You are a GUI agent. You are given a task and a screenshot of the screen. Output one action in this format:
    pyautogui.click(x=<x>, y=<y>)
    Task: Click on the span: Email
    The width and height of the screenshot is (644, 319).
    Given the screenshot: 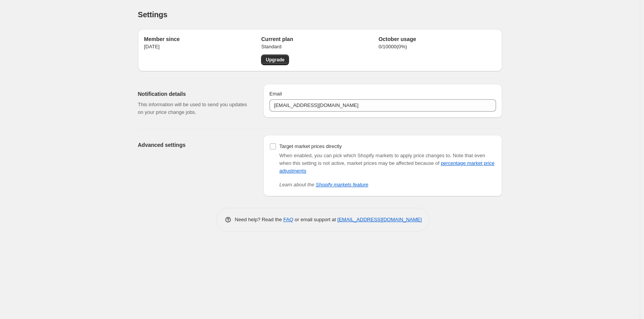 What is the action you would take?
    pyautogui.click(x=276, y=93)
    